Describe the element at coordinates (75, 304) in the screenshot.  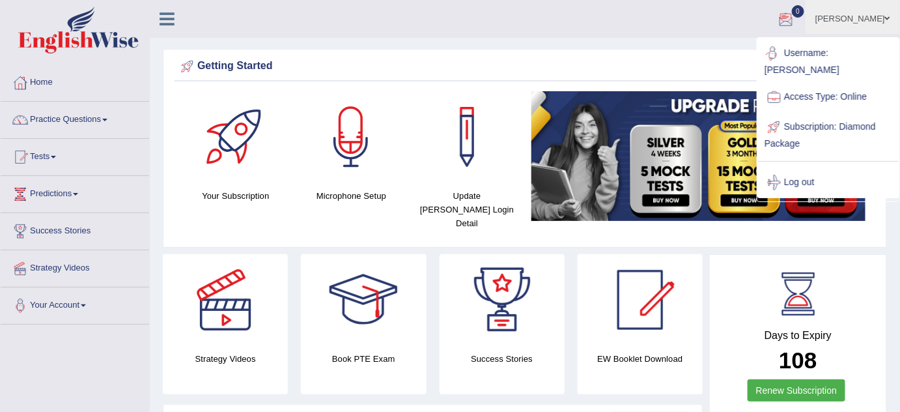
I see `a: Your Account` at that location.